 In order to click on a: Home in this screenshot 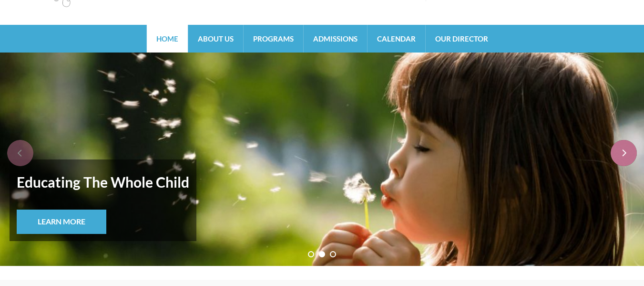, I will do `click(167, 39)`.